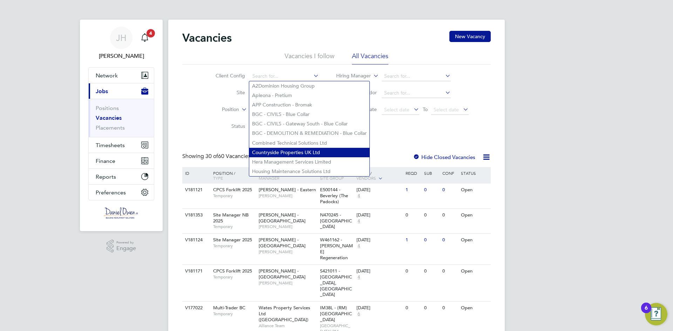  Describe the element at coordinates (366, 178) in the screenshot. I see `span: Vendors` at that location.